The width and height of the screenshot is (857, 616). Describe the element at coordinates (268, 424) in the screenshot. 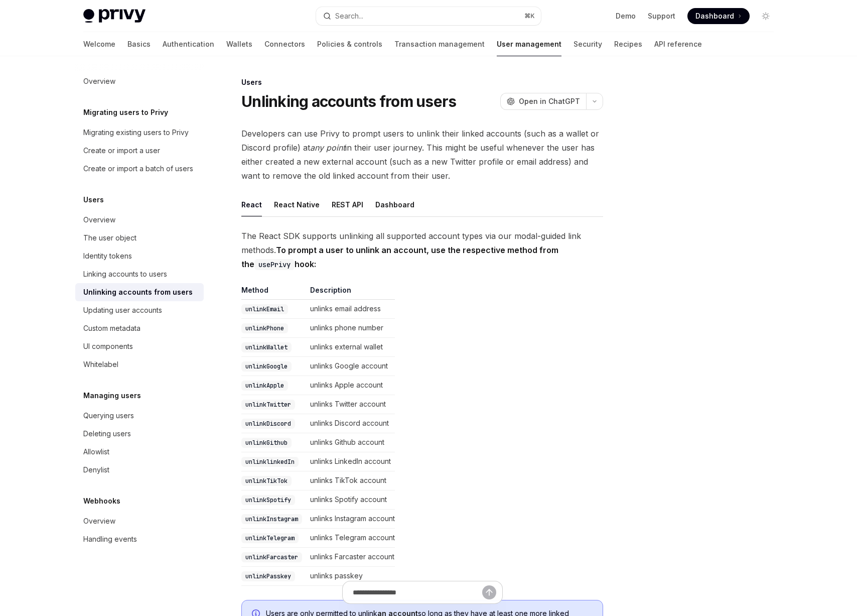

I see `code: unlinkDiscord` at that location.